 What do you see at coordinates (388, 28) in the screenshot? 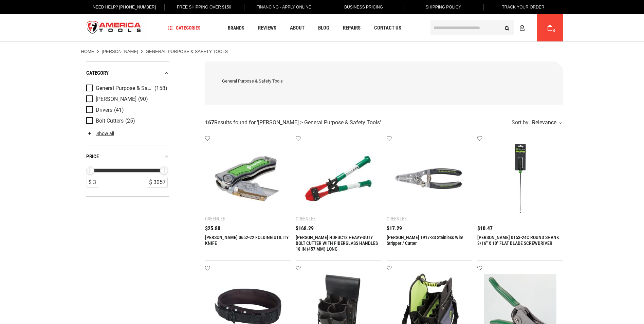
I see `a: Contact Us` at bounding box center [388, 28].